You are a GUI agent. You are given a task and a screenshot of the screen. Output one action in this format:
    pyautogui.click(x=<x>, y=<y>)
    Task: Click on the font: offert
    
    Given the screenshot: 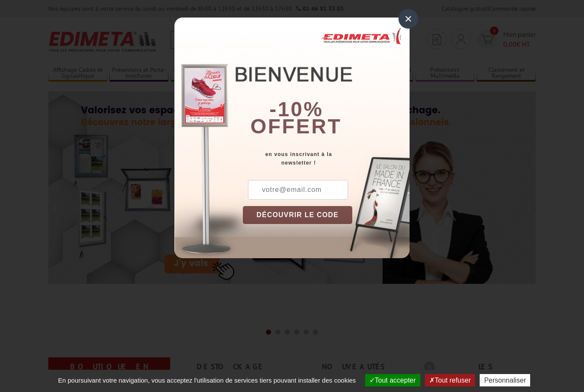 What is the action you would take?
    pyautogui.click(x=297, y=126)
    